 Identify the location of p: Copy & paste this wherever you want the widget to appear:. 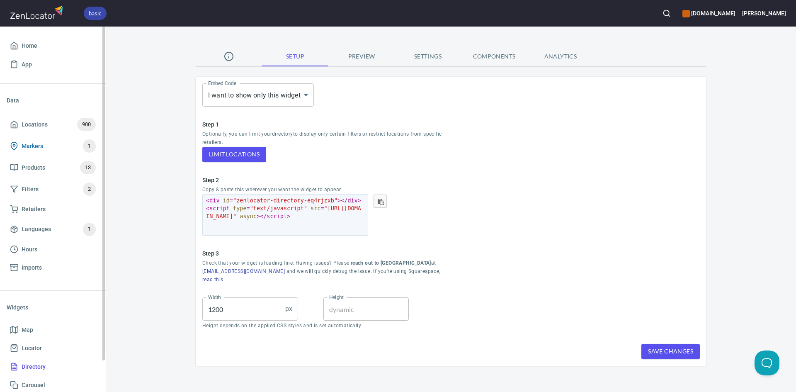
(365, 190).